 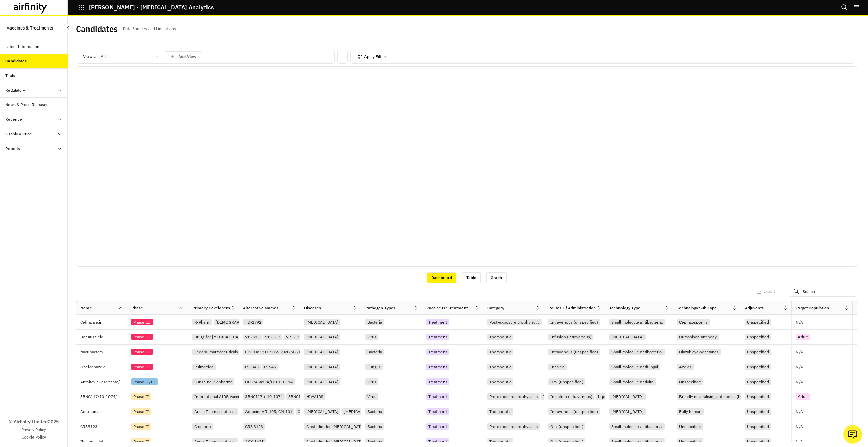 I want to click on button: save changes, so click(x=183, y=56).